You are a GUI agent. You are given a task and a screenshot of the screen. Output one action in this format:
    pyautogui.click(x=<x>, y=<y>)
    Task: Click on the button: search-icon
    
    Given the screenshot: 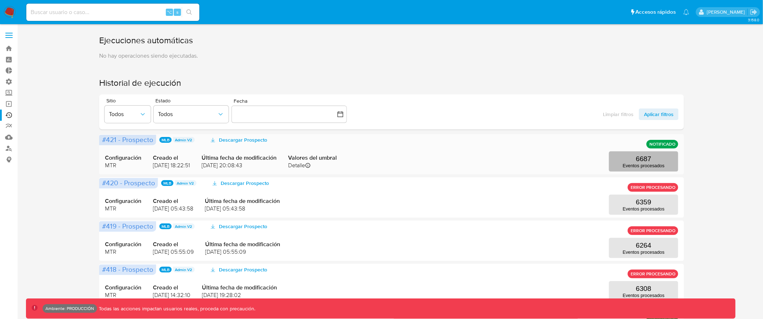 What is the action you would take?
    pyautogui.click(x=189, y=12)
    